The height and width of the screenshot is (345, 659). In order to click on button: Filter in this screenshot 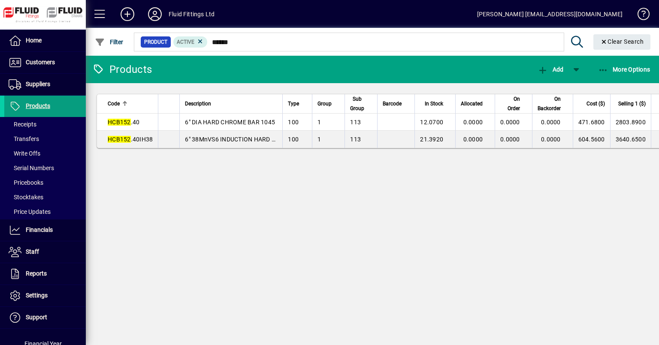, I will do `click(109, 42)`.